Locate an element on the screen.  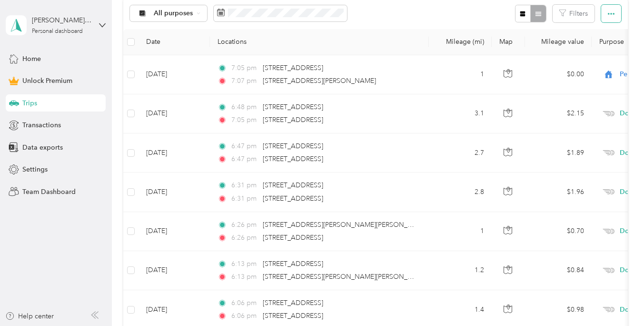
td: $2.15 is located at coordinates (558, 114).